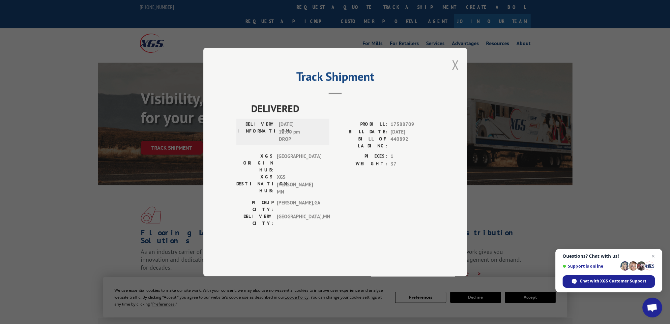 The image size is (670, 324). Describe the element at coordinates (343, 108) in the screenshot. I see `span: DELIVERED` at that location.